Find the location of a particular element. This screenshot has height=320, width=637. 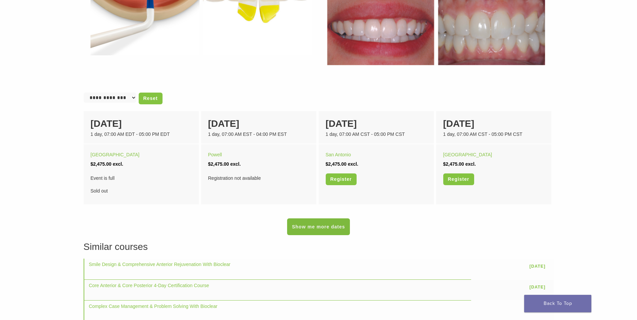

div: Sold out is located at coordinates (141, 185).